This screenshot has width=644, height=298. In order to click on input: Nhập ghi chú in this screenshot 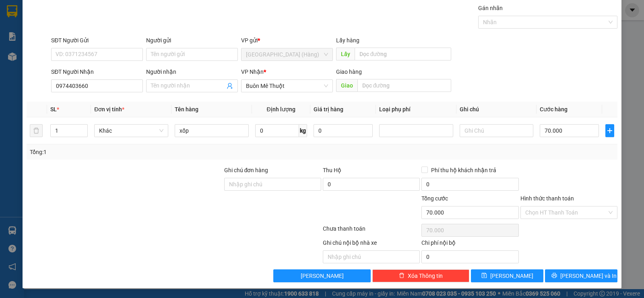, I will do `click(371, 257)`.